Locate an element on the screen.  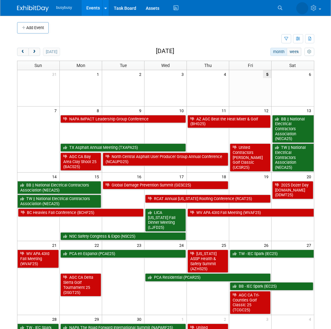
button: Add Event is located at coordinates (33, 28).